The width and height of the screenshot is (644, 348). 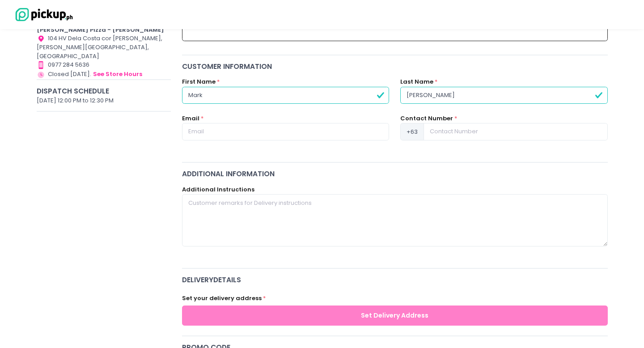 What do you see at coordinates (219, 189) in the screenshot?
I see `label: Additional Instructions` at bounding box center [219, 189].